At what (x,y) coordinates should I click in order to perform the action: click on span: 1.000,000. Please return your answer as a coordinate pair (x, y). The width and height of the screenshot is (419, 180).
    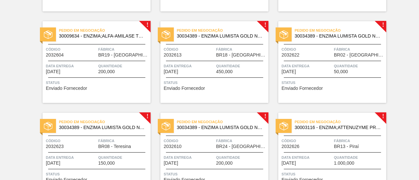
    Looking at the image, I should click on (344, 163).